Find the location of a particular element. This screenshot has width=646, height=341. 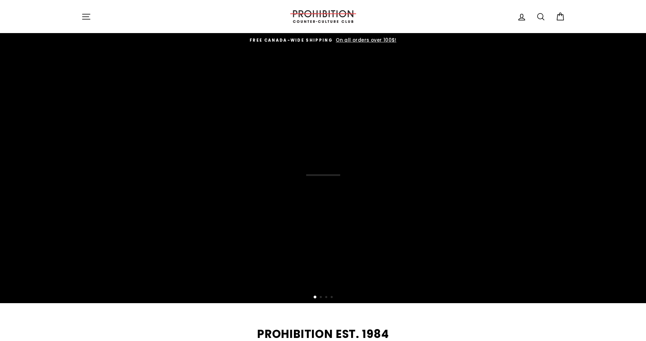

button: 3 is located at coordinates (327, 298).